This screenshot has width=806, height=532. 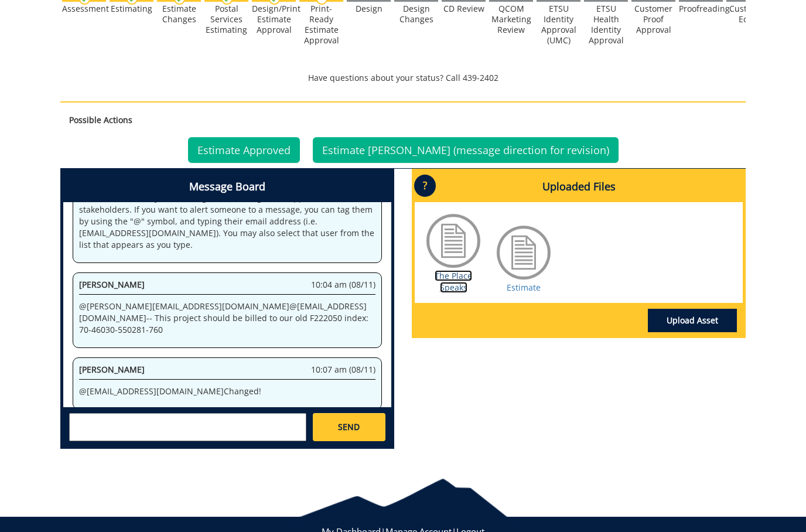 I want to click on span: SEND, so click(x=349, y=427).